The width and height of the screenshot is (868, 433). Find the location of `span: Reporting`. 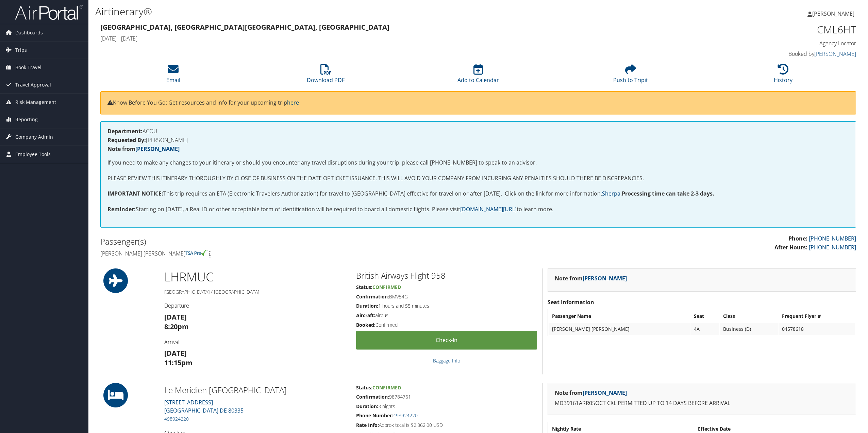

span: Reporting is located at coordinates (27, 120).